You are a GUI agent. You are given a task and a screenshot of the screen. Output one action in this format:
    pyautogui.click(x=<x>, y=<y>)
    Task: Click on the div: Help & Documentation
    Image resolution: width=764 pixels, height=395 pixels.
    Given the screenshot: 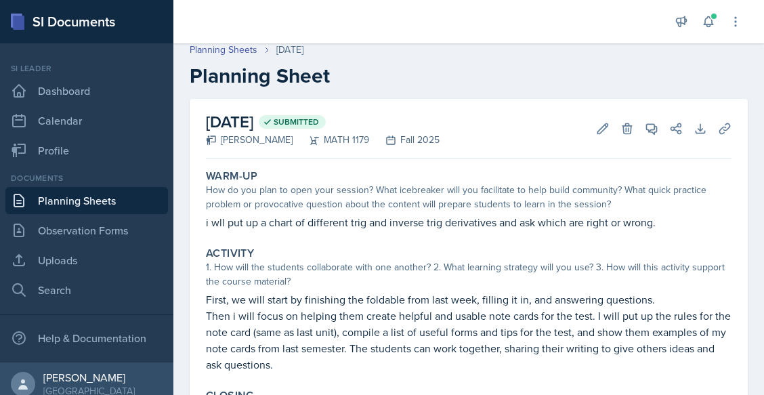 What is the action you would take?
    pyautogui.click(x=87, y=338)
    